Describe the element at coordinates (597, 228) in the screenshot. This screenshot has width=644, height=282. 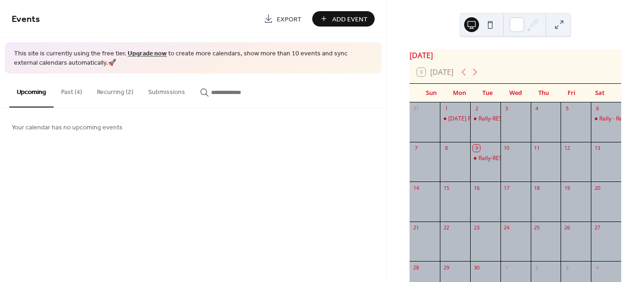
I see `div: 27` at that location.